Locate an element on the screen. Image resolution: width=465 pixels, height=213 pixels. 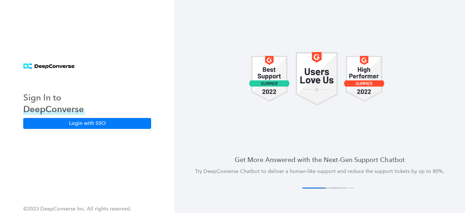
img: horizontal logo is located at coordinates (49, 66).